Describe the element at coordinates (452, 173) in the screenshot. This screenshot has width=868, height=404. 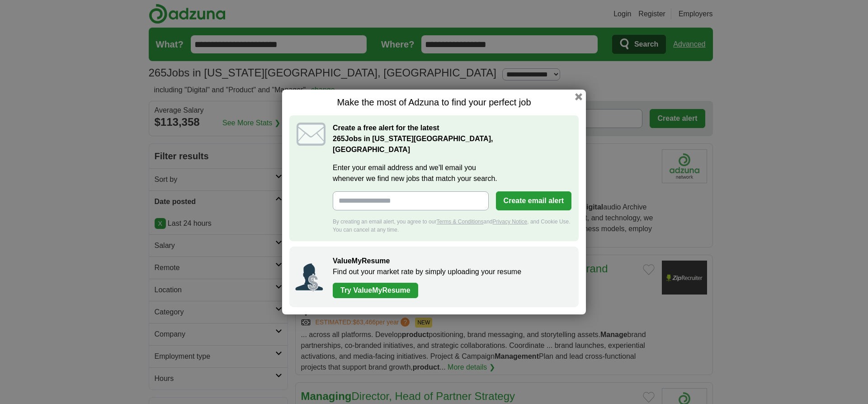
I see `label: Enter your email address and we'll email you whenever we find new jobs that match your search.` at that location.